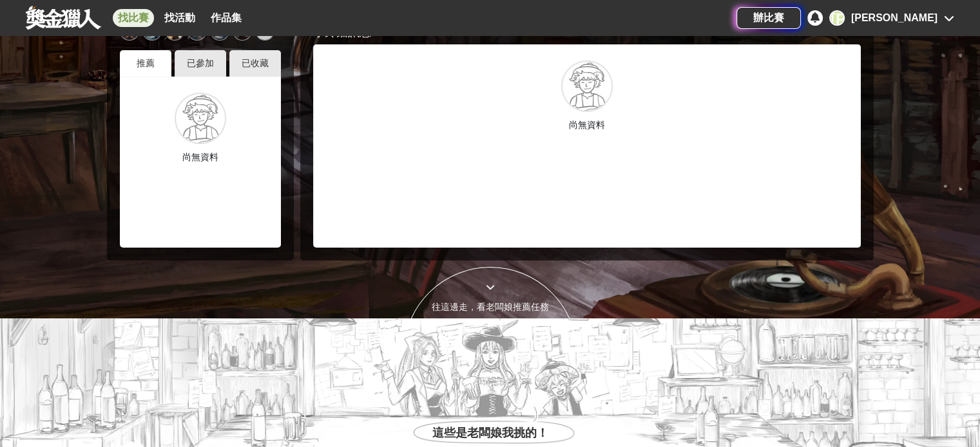 The height and width of the screenshot is (447, 980). Describe the element at coordinates (133, 18) in the screenshot. I see `a: 找比賽` at that location.